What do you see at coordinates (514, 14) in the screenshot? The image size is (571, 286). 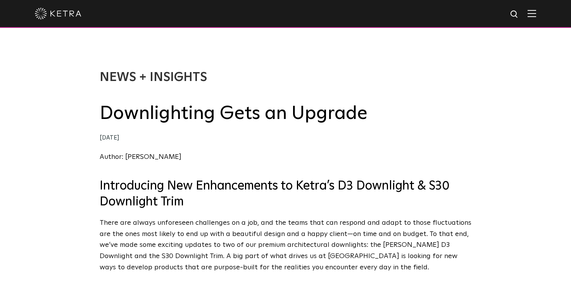 I see `img: search icon` at bounding box center [514, 14].